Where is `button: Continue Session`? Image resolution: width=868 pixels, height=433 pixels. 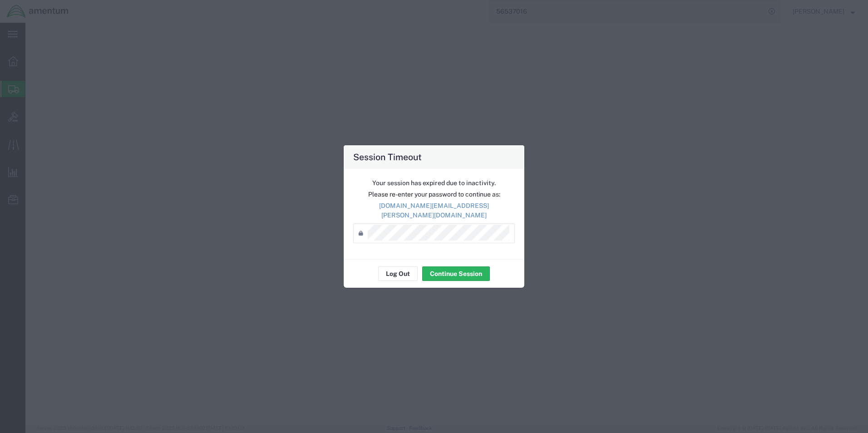 button: Continue Session is located at coordinates (456, 274).